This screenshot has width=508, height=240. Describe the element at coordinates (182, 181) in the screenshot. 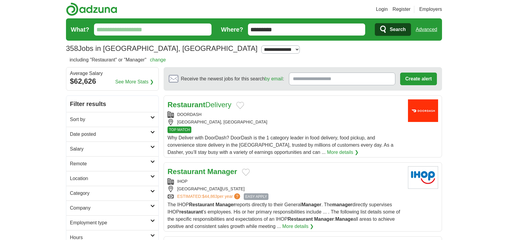

I see `a: IHOP` at that location.